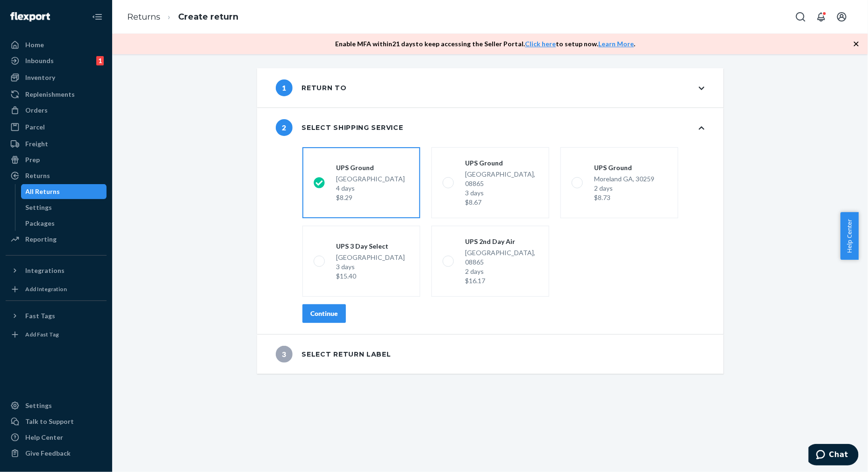  What do you see at coordinates (38, 176) in the screenshot?
I see `div: Returns` at bounding box center [38, 176].